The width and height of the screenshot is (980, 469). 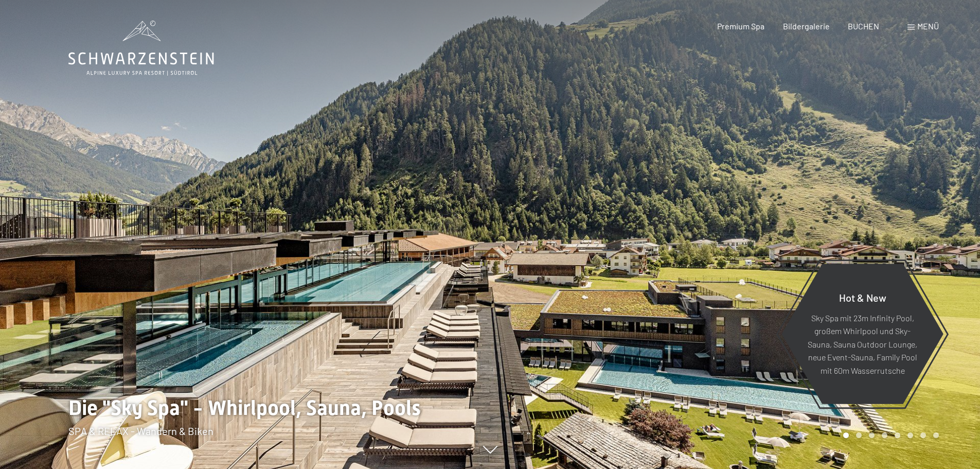 I want to click on div: Carousel Page 3, so click(x=871, y=435).